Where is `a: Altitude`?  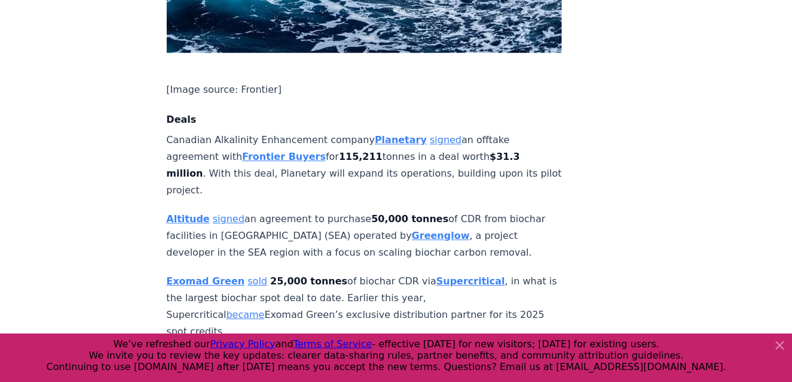
a: Altitude is located at coordinates (188, 218).